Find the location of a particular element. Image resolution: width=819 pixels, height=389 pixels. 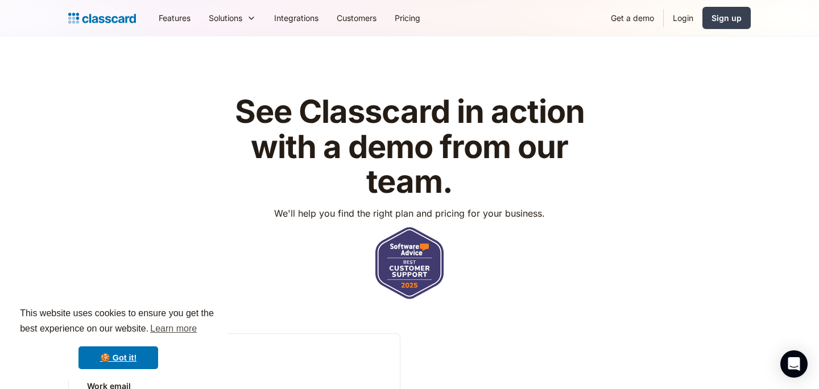

span: This website uses cookies to ensure you get the best experience on our website. is located at coordinates (118, 322).